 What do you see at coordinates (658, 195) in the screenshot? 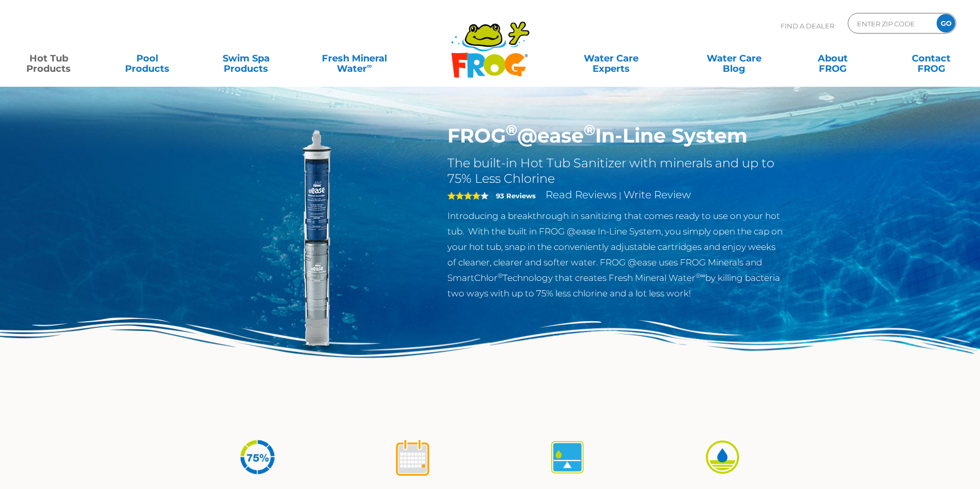
I see `a: Write Review` at bounding box center [658, 195].